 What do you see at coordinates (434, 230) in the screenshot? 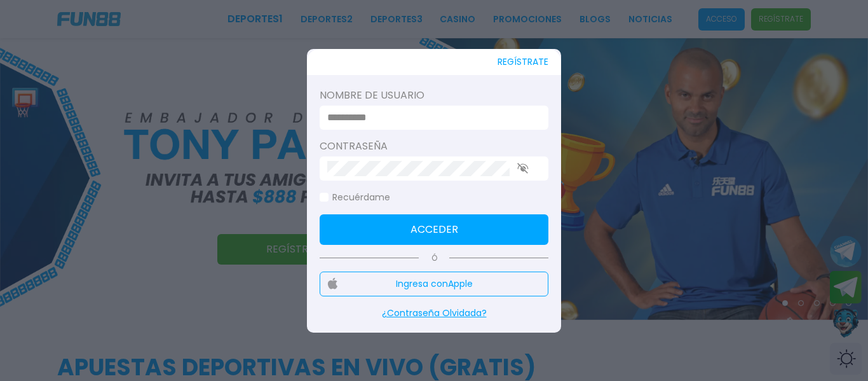
I see `button: Acceder` at bounding box center [434, 230].